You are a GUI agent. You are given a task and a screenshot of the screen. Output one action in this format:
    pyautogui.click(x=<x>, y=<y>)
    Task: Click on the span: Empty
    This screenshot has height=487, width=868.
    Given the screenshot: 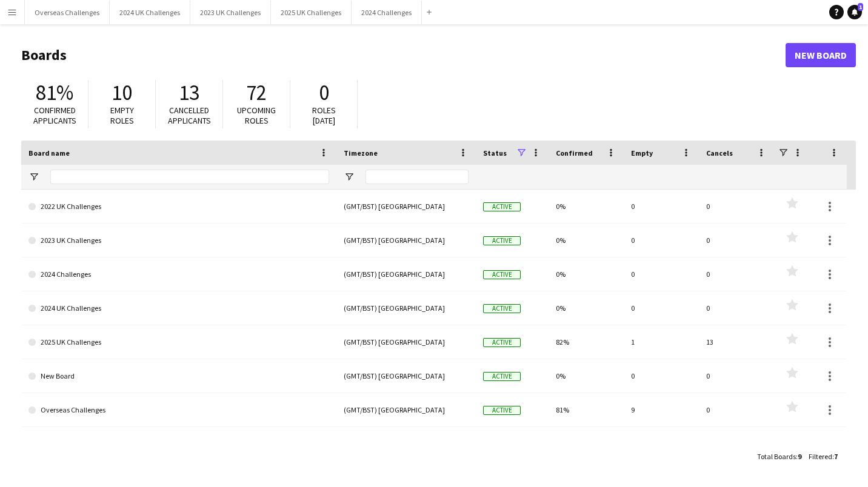 What is the action you would take?
    pyautogui.click(x=642, y=153)
    